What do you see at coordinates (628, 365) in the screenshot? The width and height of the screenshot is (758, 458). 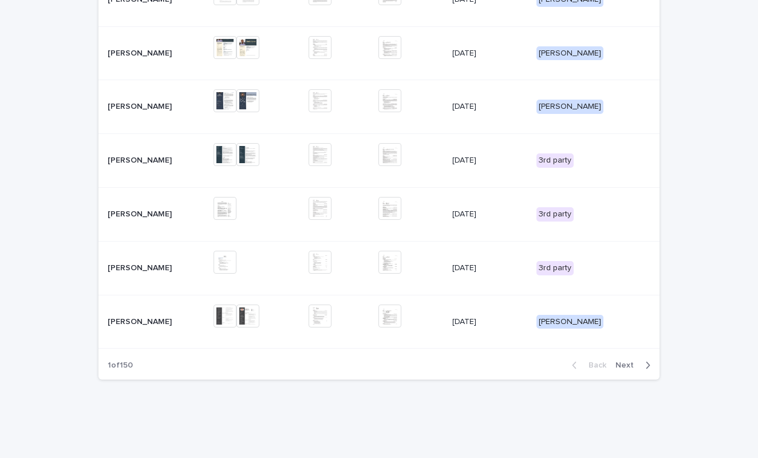 I see `span: Next` at bounding box center [628, 365].